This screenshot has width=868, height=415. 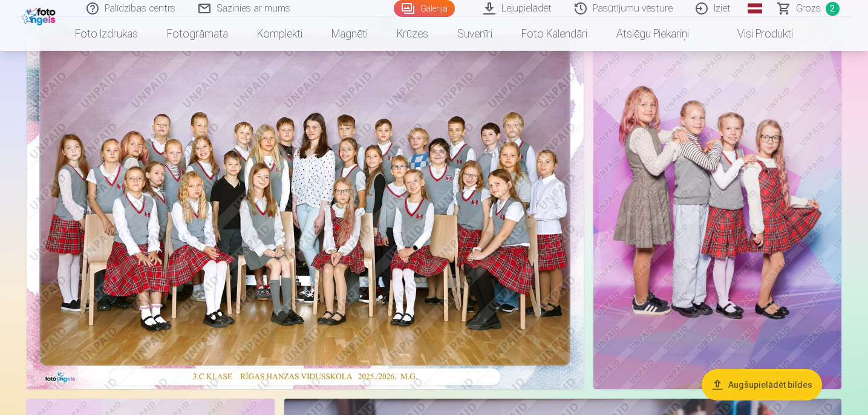 I want to click on a: Fotogrāmata, so click(x=197, y=34).